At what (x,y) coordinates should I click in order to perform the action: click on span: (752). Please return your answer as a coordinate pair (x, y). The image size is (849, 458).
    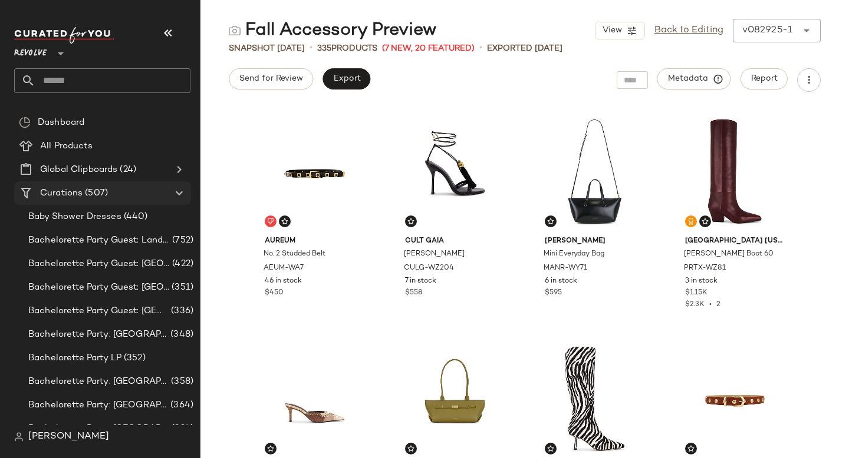
    Looking at the image, I should click on (182, 240).